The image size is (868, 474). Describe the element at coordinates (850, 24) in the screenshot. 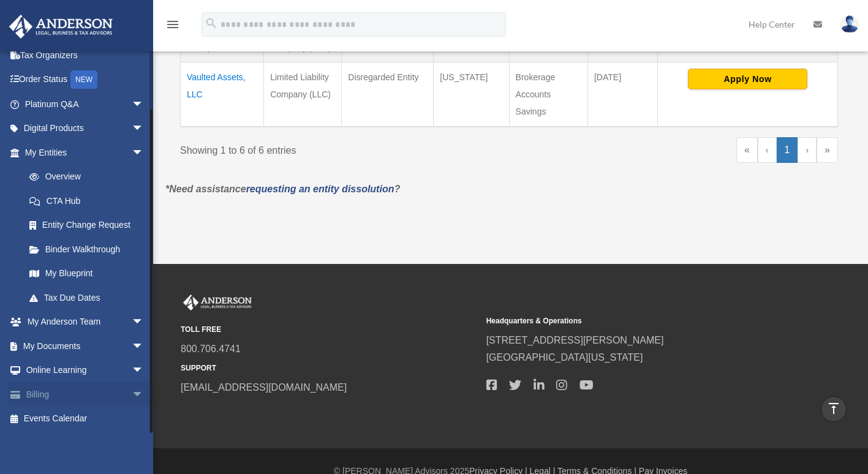

I see `img: User Pic` at that location.